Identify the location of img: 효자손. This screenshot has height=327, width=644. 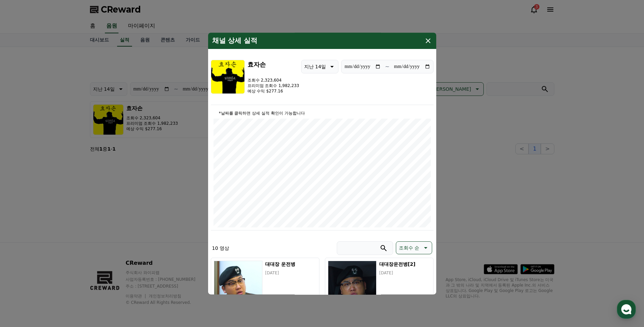
(228, 77).